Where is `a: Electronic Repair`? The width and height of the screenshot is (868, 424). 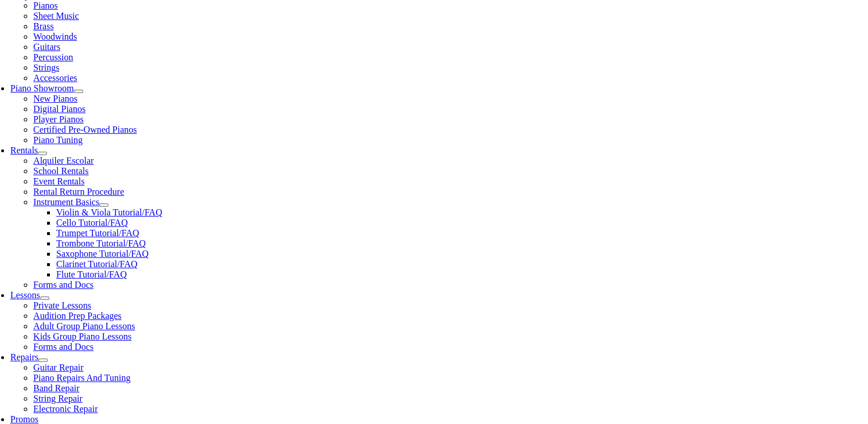 a: Electronic Repair is located at coordinates (65, 408).